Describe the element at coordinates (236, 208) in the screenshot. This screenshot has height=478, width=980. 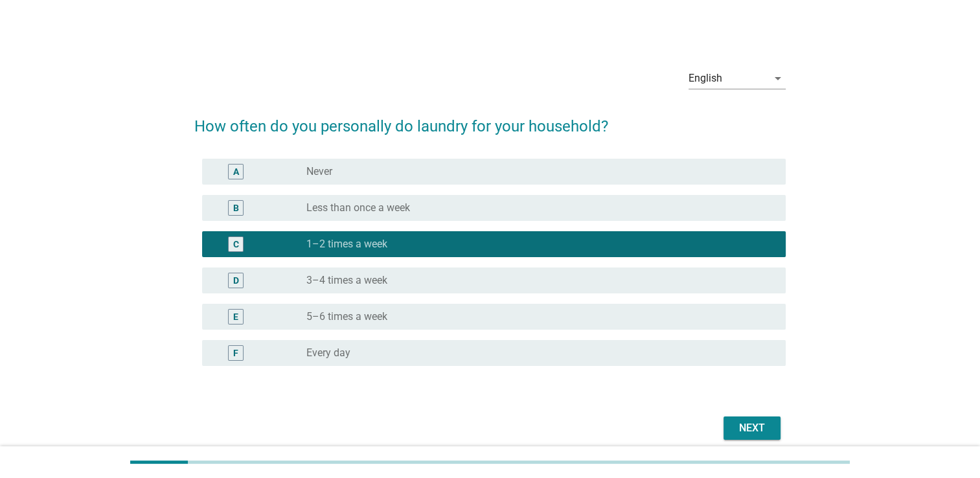
I see `div: B` at that location.